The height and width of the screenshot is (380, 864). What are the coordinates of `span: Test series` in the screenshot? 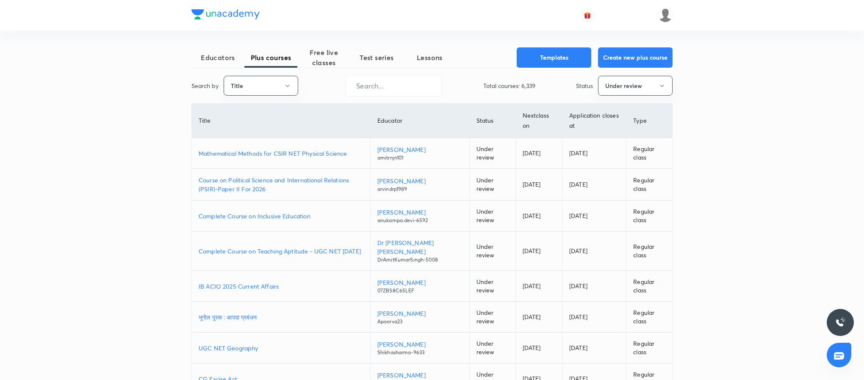 It's located at (377, 58).